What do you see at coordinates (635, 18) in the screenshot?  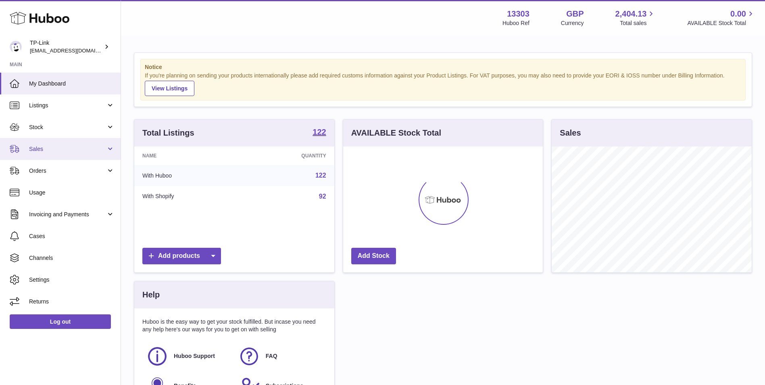 I see `a: 2,404.13 Total sales` at bounding box center [635, 18].